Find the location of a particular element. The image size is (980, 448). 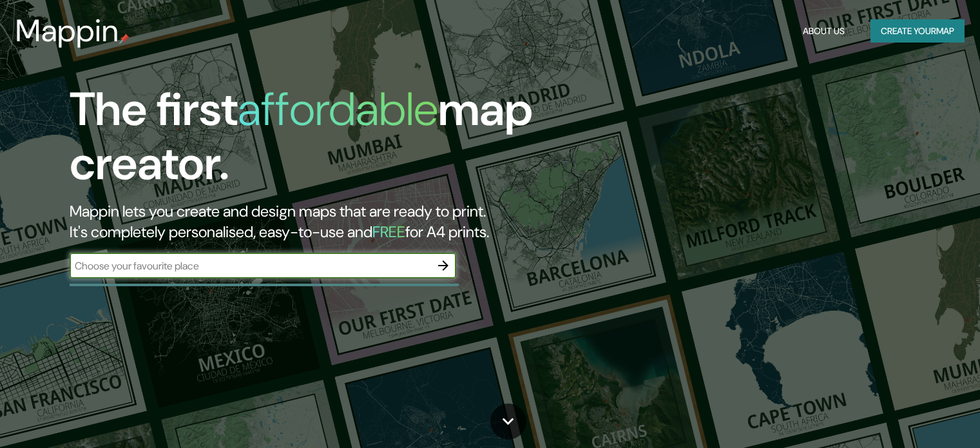

button: About Us is located at coordinates (823, 31).